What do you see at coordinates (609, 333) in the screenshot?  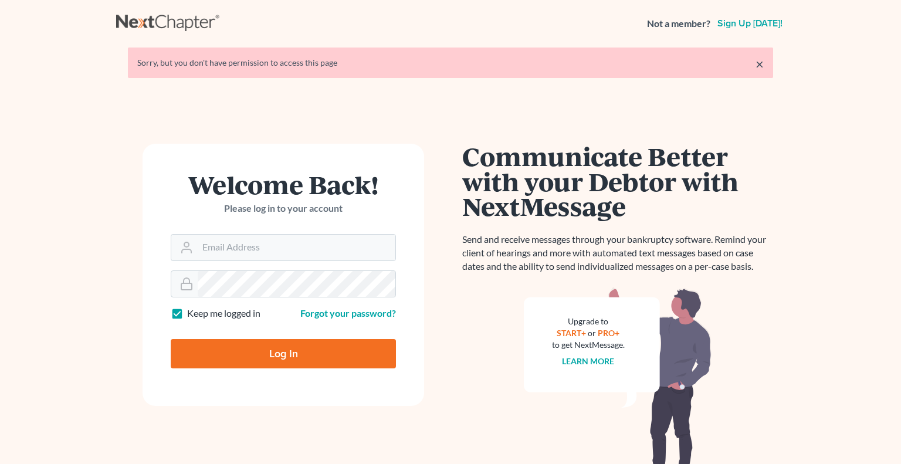 I see `a: PRO+` at bounding box center [609, 333].